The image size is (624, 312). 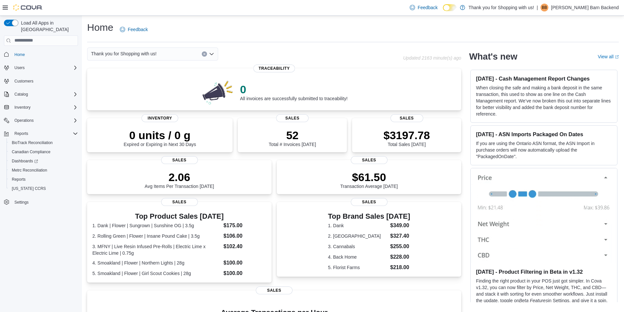 I want to click on dd: $175.00, so click(x=245, y=226).